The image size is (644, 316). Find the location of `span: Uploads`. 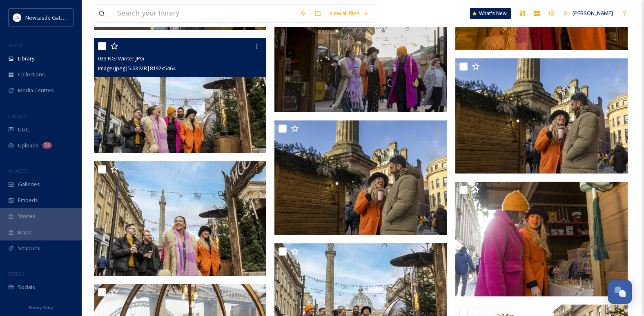

span: Uploads is located at coordinates (28, 145).